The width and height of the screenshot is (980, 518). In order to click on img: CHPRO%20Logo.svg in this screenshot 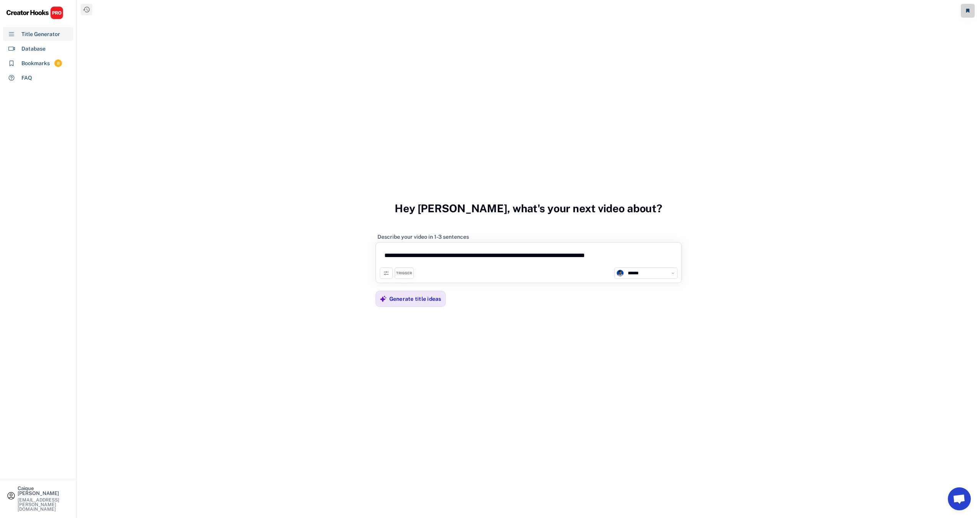, I will do `click(35, 13)`.